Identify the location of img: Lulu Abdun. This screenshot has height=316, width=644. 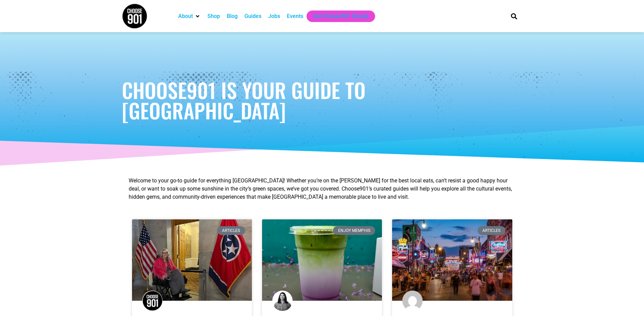
(282, 301).